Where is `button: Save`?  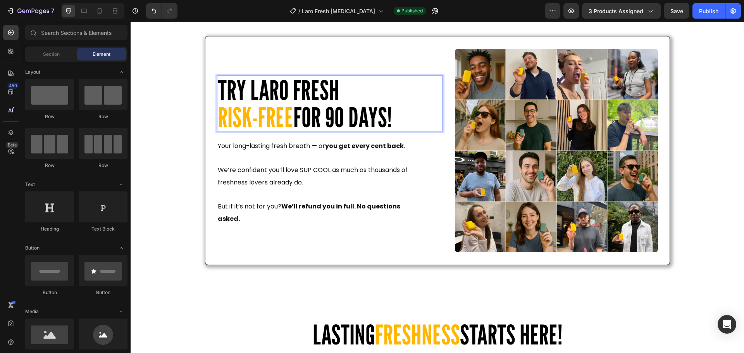
button: Save is located at coordinates (676, 11).